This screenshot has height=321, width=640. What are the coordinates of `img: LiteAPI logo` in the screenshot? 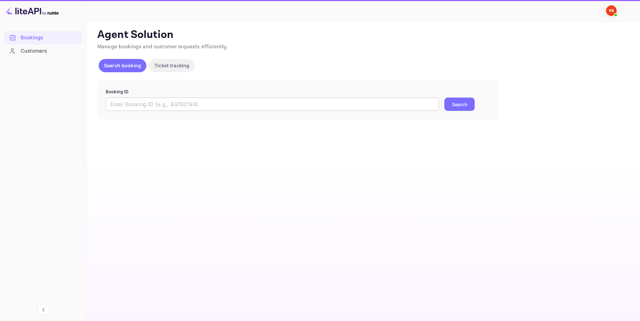 It's located at (32, 11).